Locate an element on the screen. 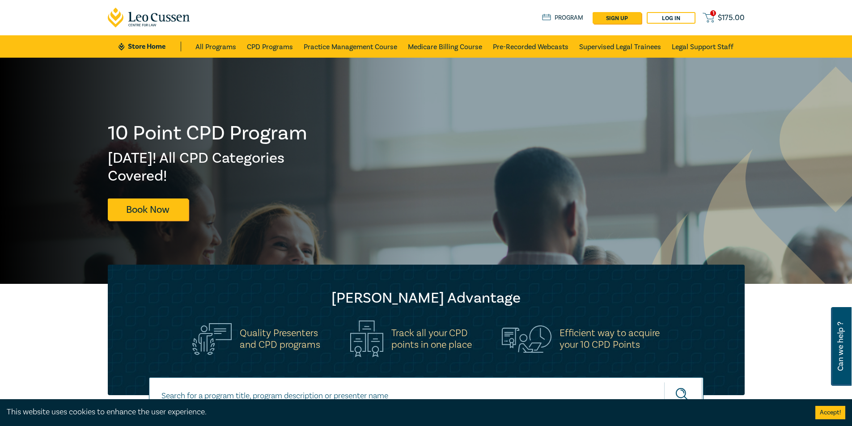 The width and height of the screenshot is (852, 426). a: Store Home is located at coordinates (149, 47).